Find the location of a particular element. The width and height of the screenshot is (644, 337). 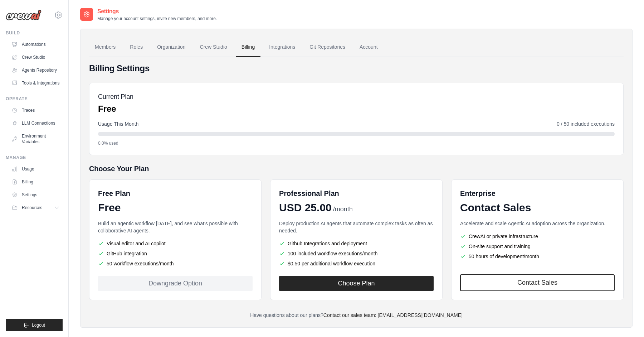

p: Free is located at coordinates (116, 109).